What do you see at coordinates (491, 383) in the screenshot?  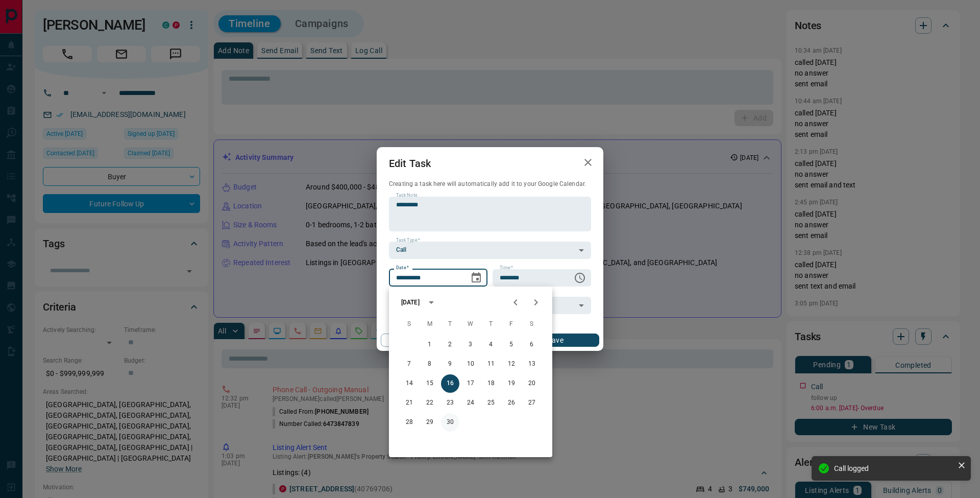 I see `button: 18` at bounding box center [491, 383].